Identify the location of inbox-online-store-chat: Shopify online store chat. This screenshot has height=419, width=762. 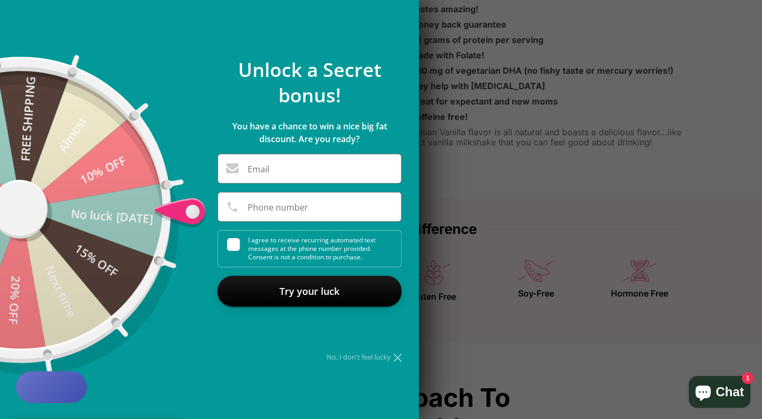
(720, 393).